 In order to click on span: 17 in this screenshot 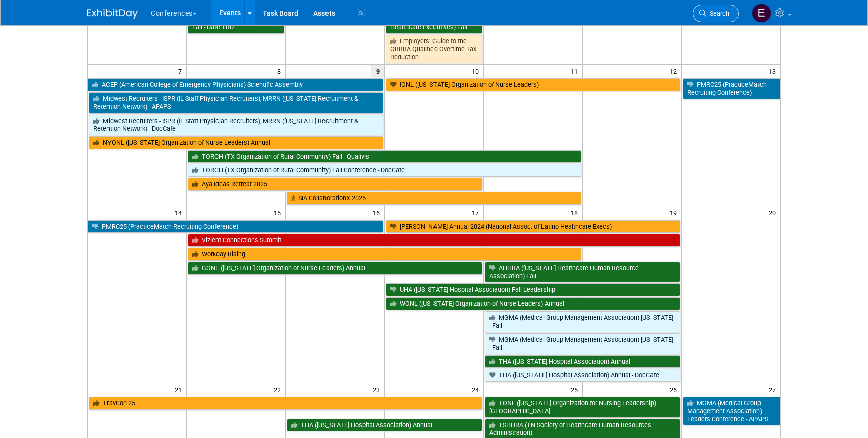, I will do `click(477, 212)`.